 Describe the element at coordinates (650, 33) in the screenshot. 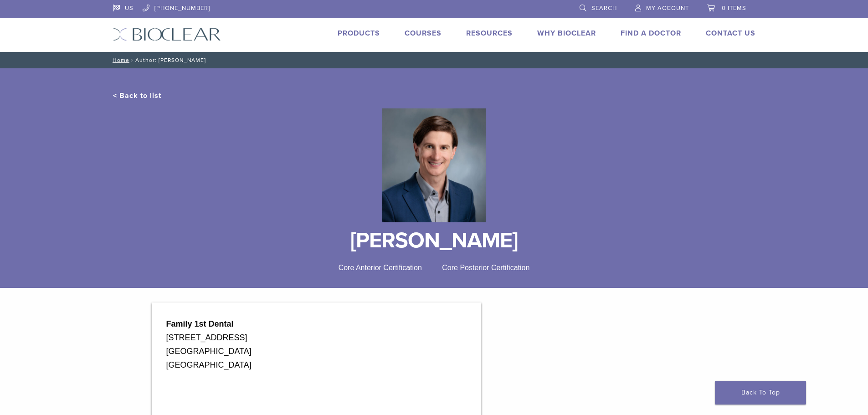

I see `a: Find A Doctor` at that location.